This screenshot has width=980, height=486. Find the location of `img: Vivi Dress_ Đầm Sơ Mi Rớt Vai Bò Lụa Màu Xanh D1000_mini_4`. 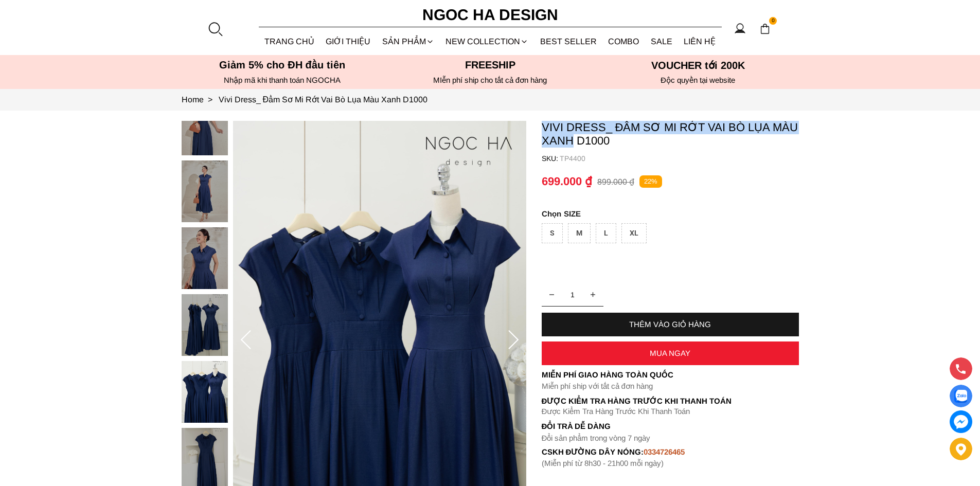

img: Vivi Dress_ Đầm Sơ Mi Rớt Vai Bò Lụa Màu Xanh D1000_mini_4 is located at coordinates (205, 392).